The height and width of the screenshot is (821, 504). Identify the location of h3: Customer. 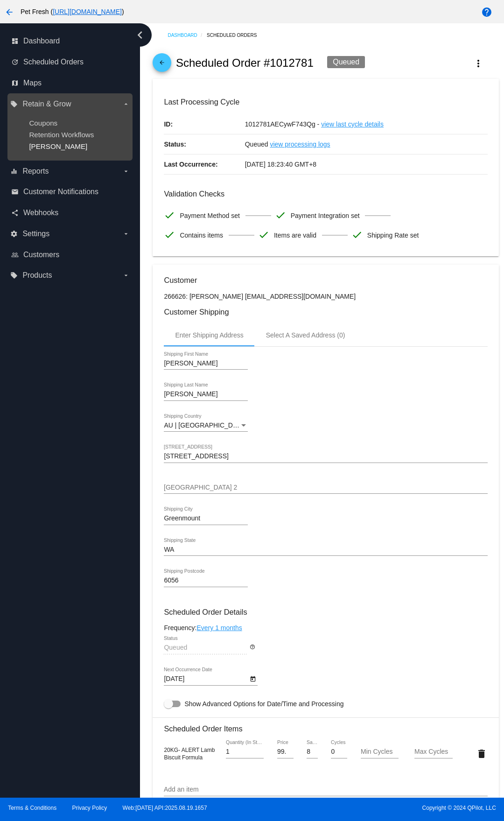
(325, 280).